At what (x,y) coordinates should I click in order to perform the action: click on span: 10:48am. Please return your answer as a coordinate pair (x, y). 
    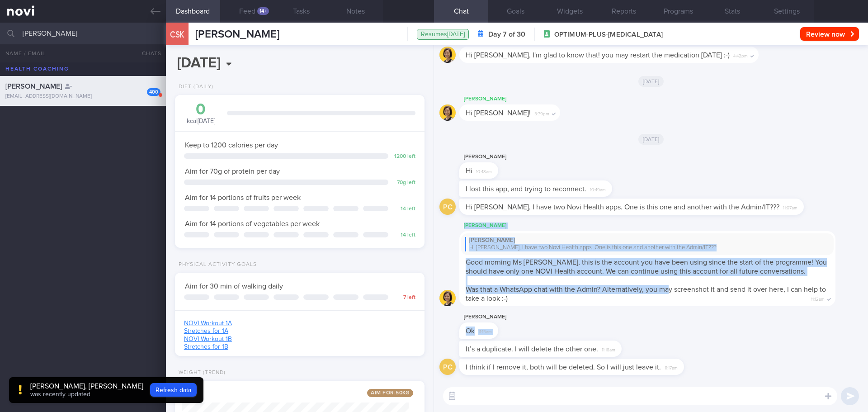
    Looking at the image, I should click on (484, 171).